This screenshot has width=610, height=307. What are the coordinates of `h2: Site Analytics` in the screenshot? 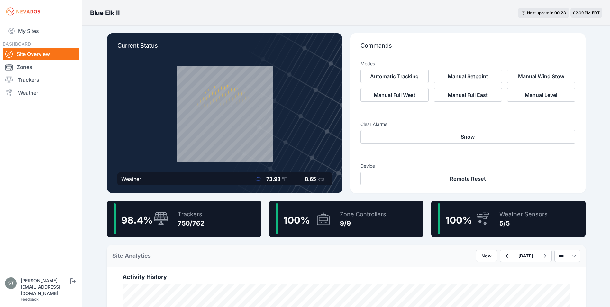 It's located at (131, 256).